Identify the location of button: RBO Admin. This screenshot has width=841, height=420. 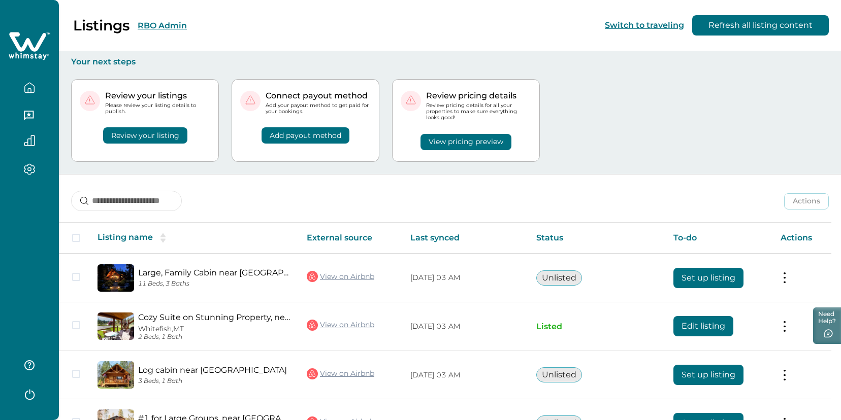
(162, 25).